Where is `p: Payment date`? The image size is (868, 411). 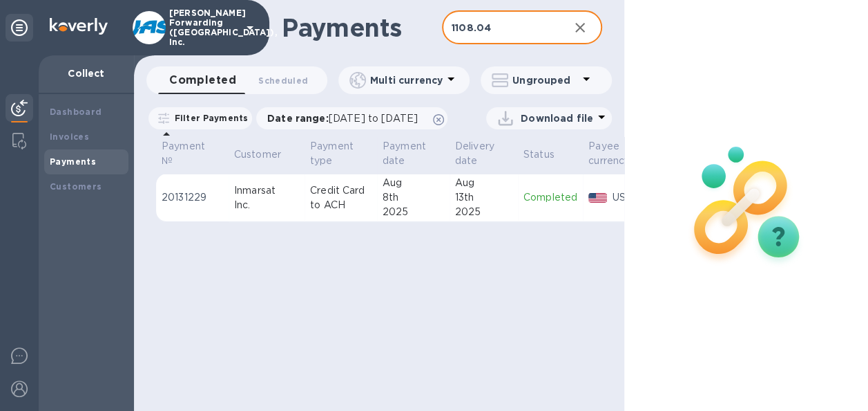 p: Payment date is located at coordinates (404, 154).